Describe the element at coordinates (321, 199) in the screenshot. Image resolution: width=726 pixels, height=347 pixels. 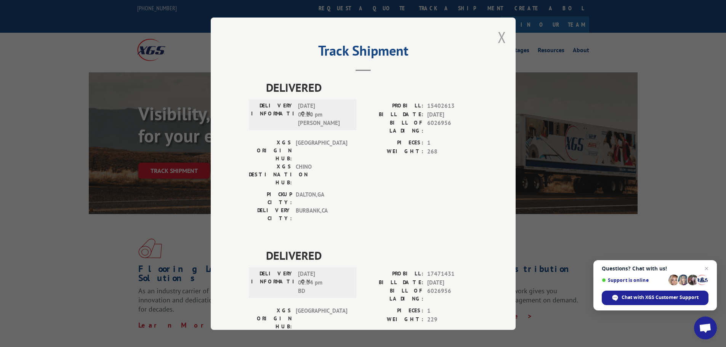
I see `span: DALTON , GA` at that location.